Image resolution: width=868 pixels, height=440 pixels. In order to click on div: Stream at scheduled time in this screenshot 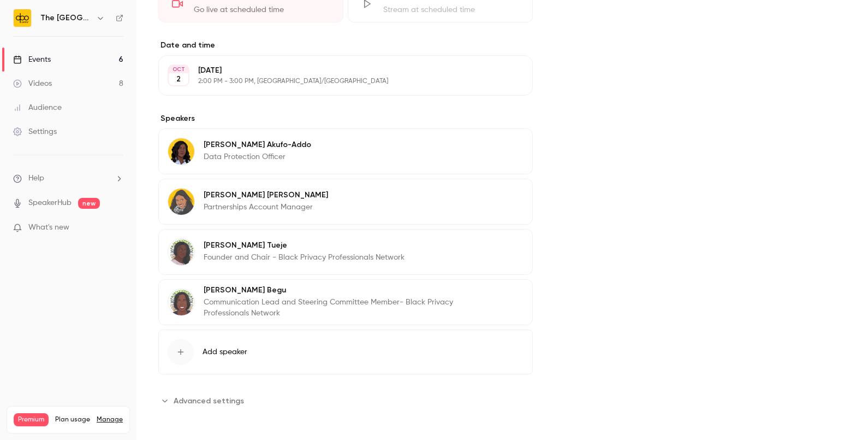, I will do `click(451, 10)`.